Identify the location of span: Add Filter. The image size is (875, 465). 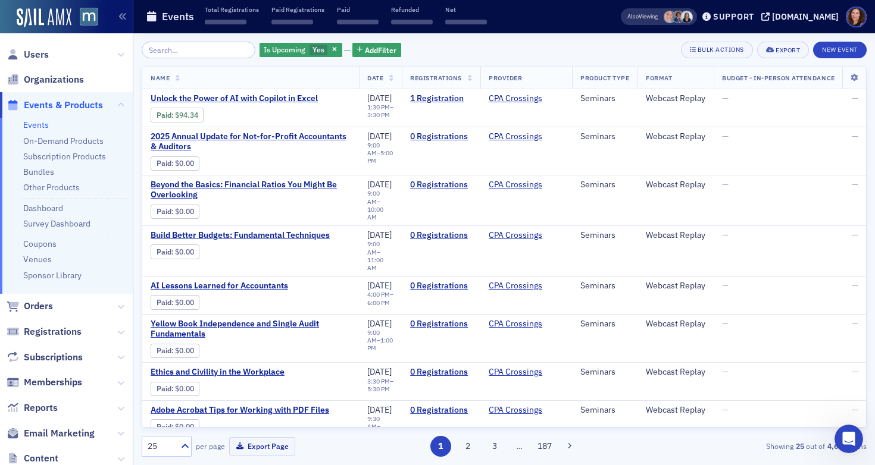
(380, 50).